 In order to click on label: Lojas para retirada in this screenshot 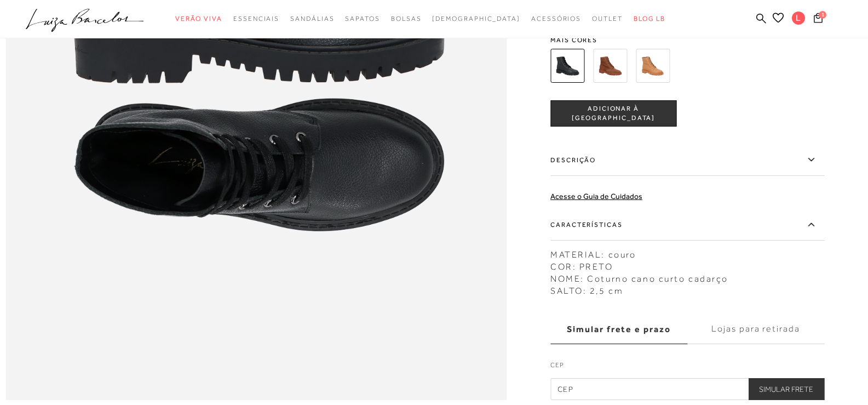, I will do `click(756, 329)`.